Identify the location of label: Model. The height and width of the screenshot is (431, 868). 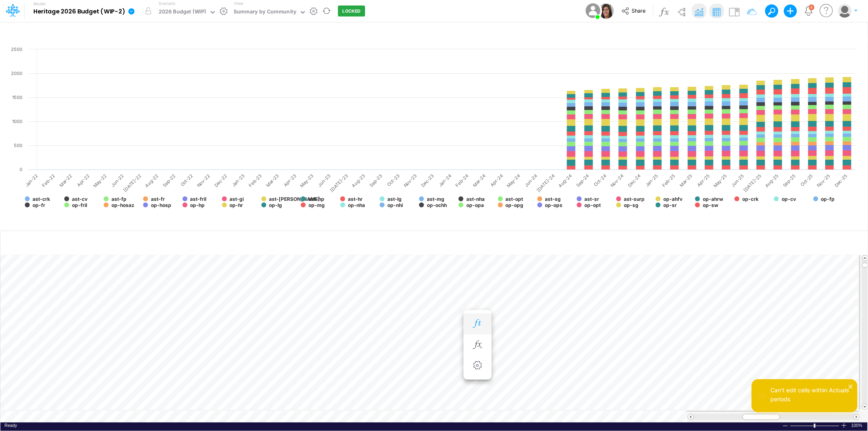
(40, 4).